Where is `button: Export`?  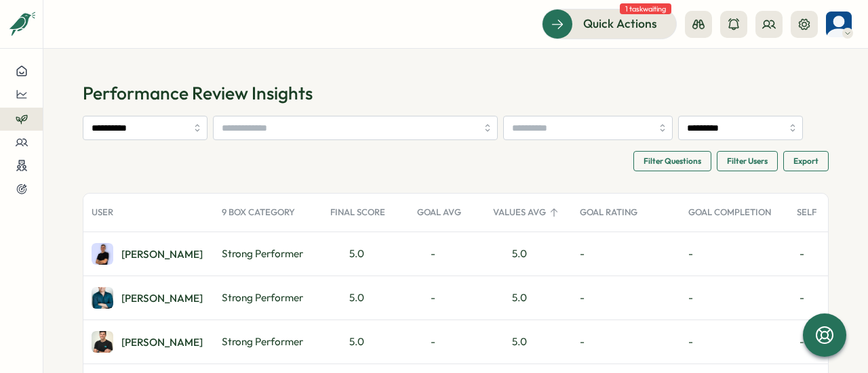
button: Export is located at coordinates (805, 161).